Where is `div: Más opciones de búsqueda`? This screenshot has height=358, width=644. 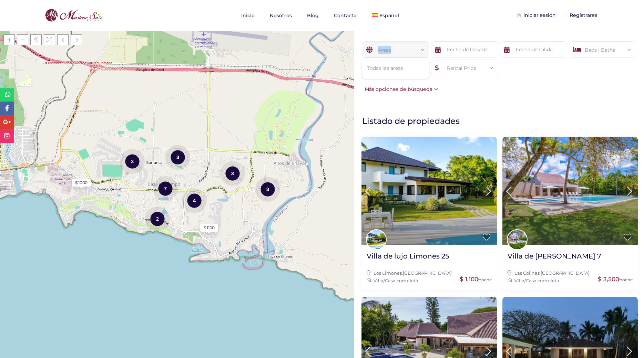
div: Más opciones de búsqueda is located at coordinates (399, 90).